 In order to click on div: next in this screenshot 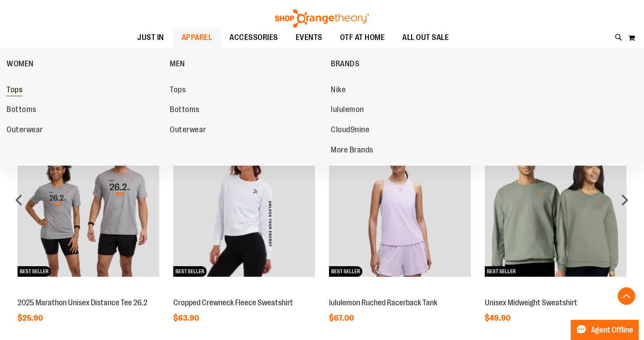, I will do `click(625, 200)`.